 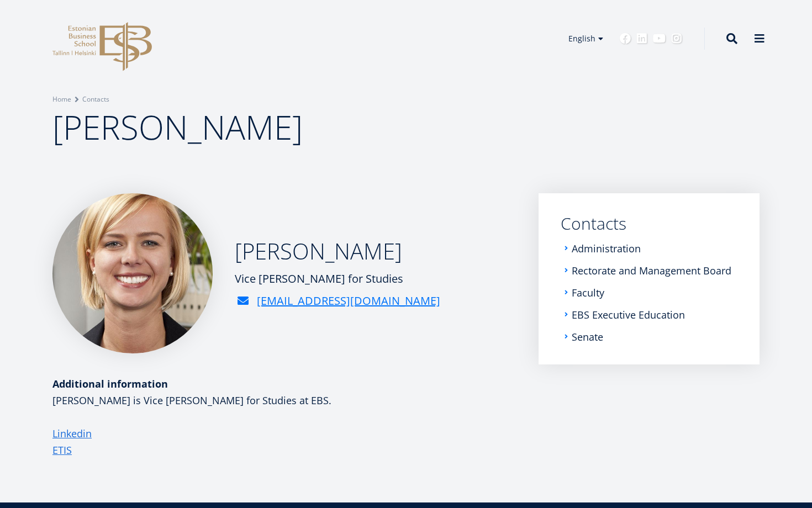 What do you see at coordinates (651, 270) in the screenshot?
I see `a: Rectorate and Management Board` at bounding box center [651, 270].